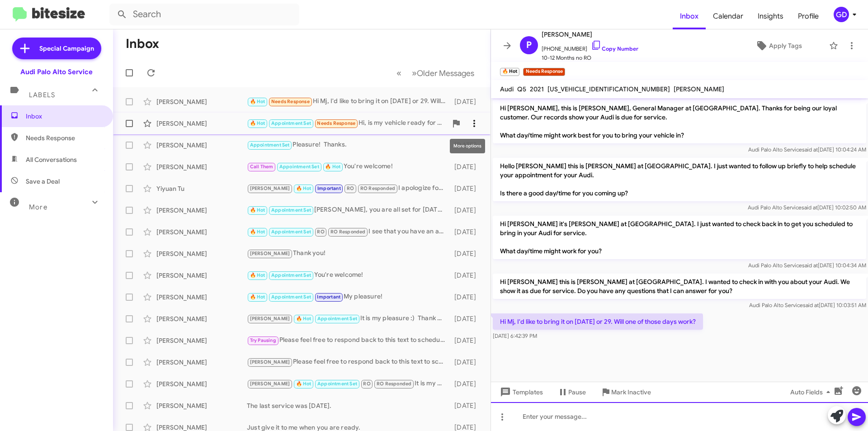 The width and height of the screenshot is (868, 431). What do you see at coordinates (42, 95) in the screenshot?
I see `span: Labels` at bounding box center [42, 95].